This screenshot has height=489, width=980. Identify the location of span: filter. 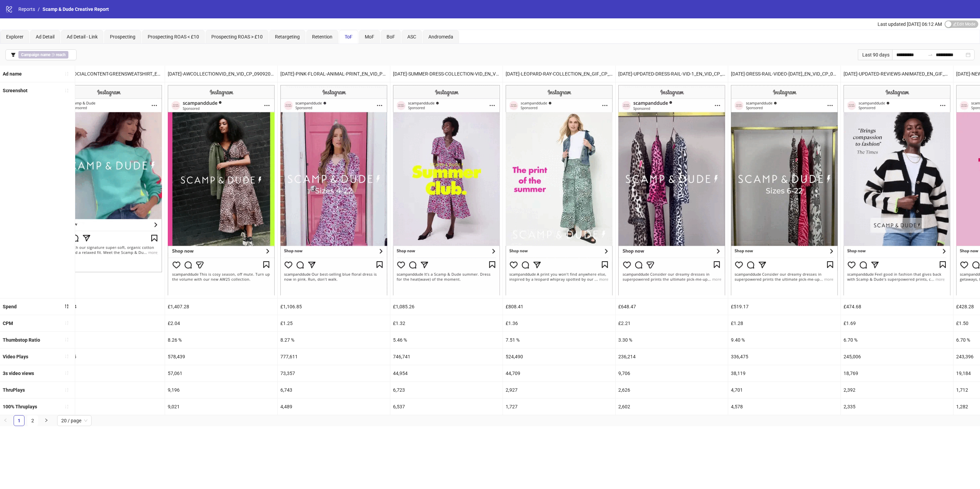
(14, 55).